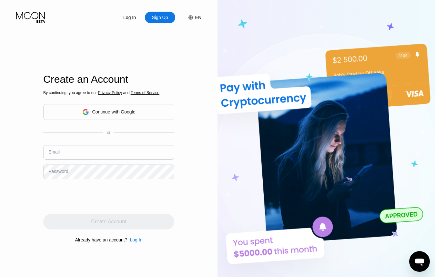 The image size is (435, 277). I want to click on div: Sign Up, so click(160, 17).